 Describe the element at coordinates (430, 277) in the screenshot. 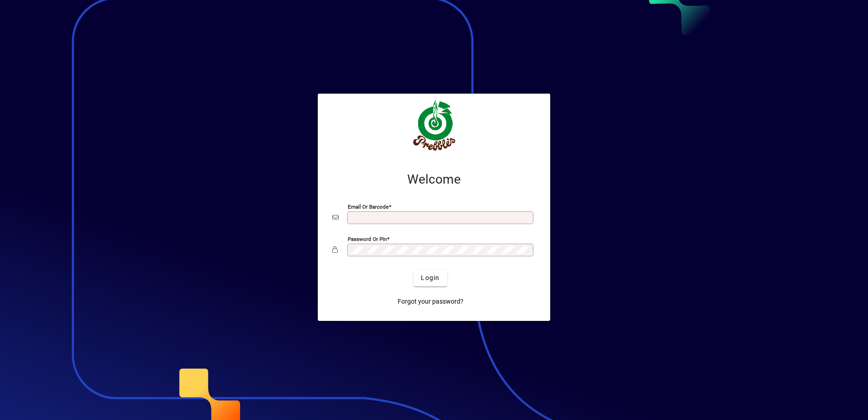

I see `span: Login` at that location.